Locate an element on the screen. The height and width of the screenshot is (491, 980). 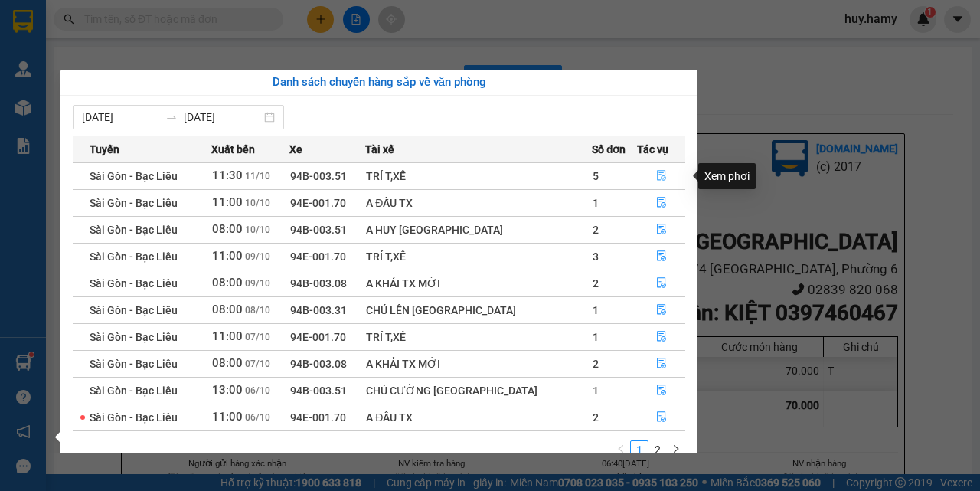
span: Tài xế is located at coordinates (380, 149).